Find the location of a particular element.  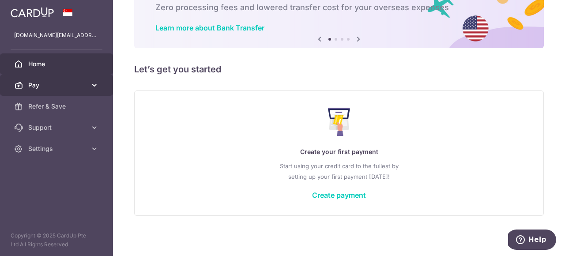

h5: Let’s get you started is located at coordinates (339, 69).